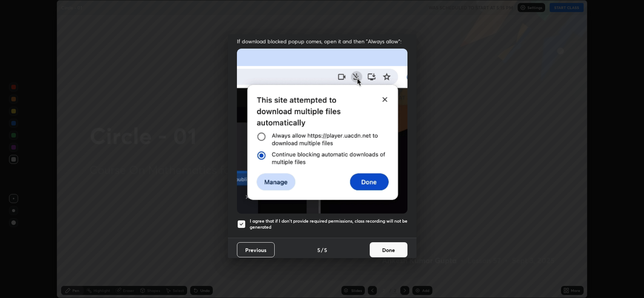 The image size is (644, 298). Describe the element at coordinates (329, 224) in the screenshot. I see `h5: I agree that if I don't provide required permissions, class recording will not be generated` at that location.